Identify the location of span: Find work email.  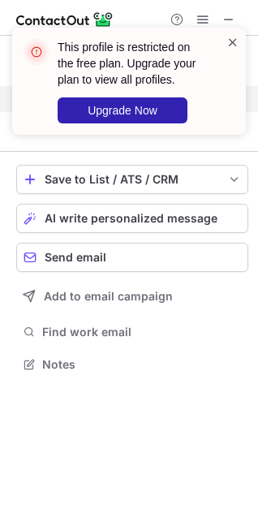
(142, 332).